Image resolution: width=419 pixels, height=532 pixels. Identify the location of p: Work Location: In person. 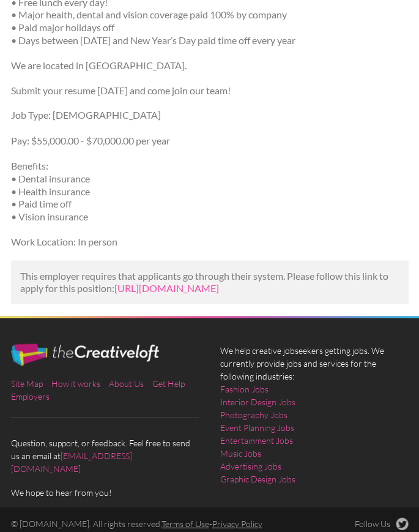
(210, 241).